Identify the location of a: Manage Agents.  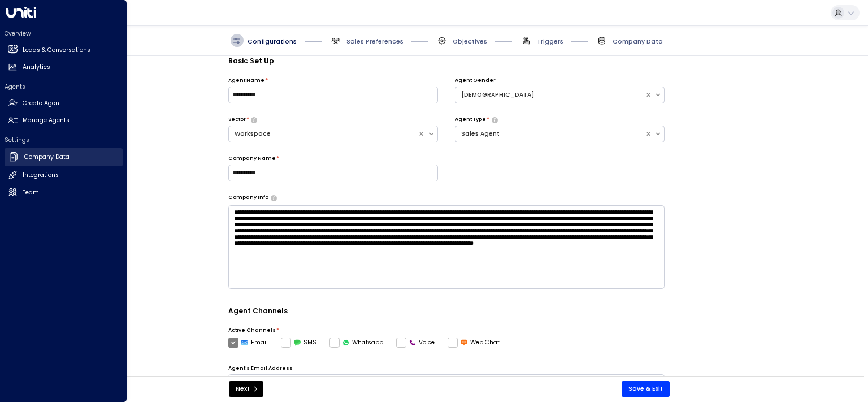
(64, 120).